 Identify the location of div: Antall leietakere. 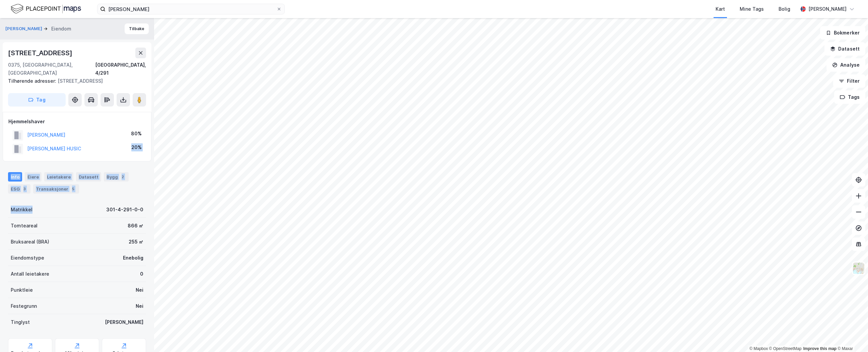
(30, 274).